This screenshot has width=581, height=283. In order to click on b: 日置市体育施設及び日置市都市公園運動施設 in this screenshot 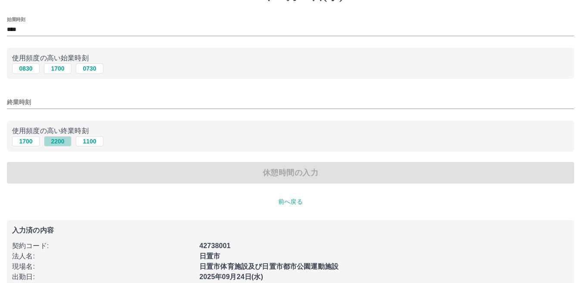, I will do `click(269, 266)`.